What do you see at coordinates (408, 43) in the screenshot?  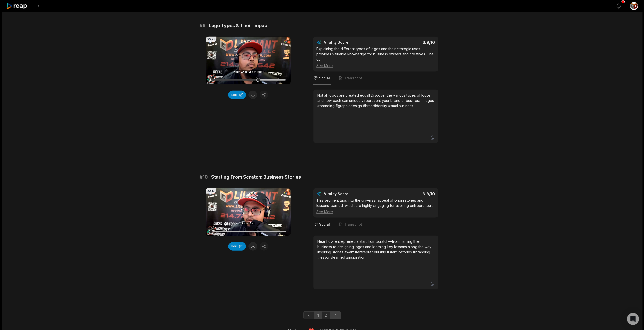 I see `div: 6.9 /10` at bounding box center [408, 43].